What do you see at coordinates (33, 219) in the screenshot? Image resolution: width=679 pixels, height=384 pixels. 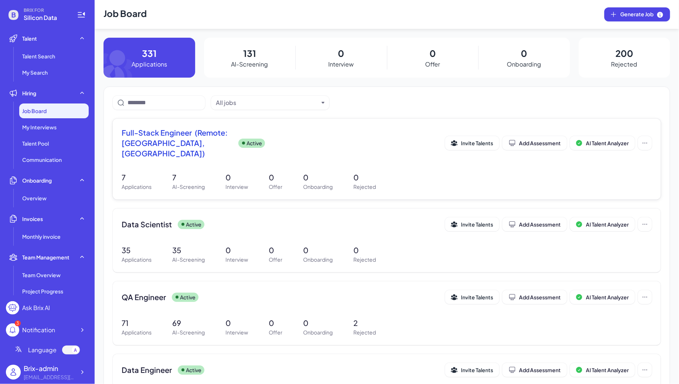 I see `span: Invoices` at bounding box center [33, 219].